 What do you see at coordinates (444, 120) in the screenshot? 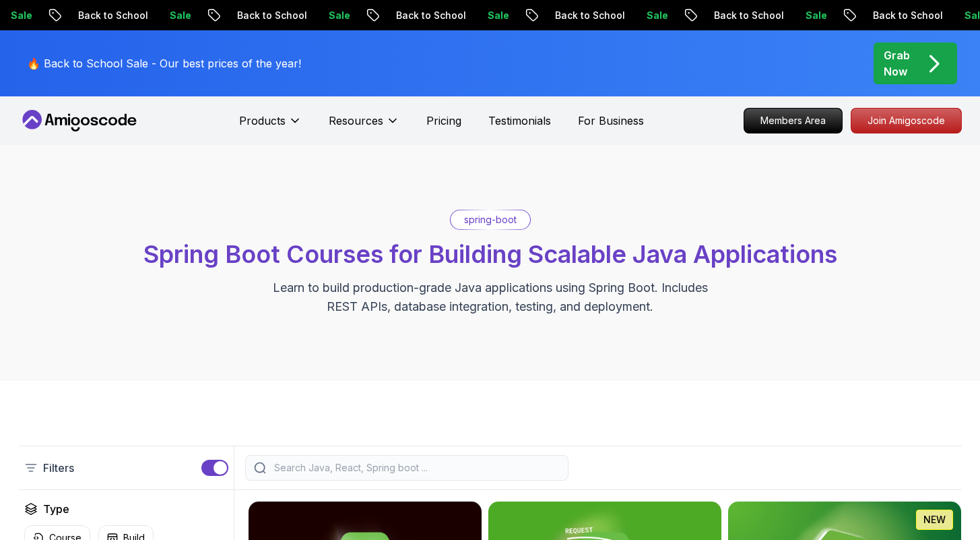
I see `a: Pricing` at bounding box center [444, 120].